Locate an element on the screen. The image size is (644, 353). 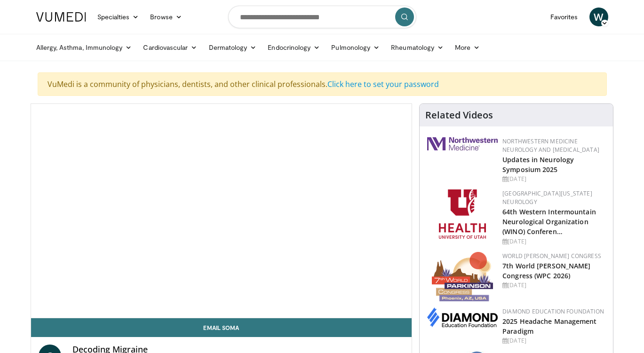
a: Click here to set your password is located at coordinates (383, 84).